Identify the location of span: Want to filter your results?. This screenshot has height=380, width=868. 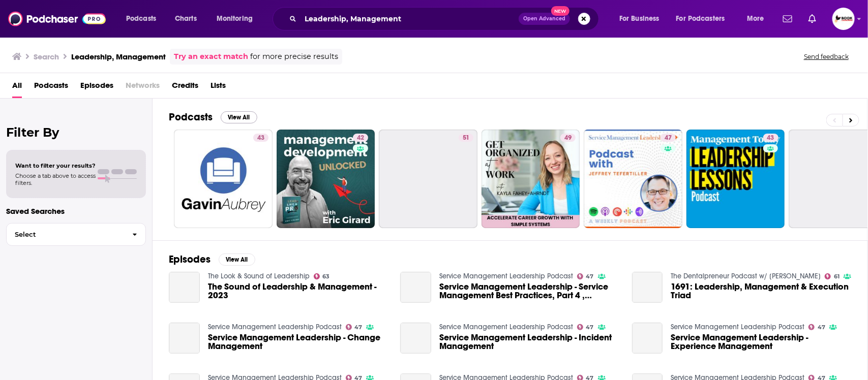
(56, 165).